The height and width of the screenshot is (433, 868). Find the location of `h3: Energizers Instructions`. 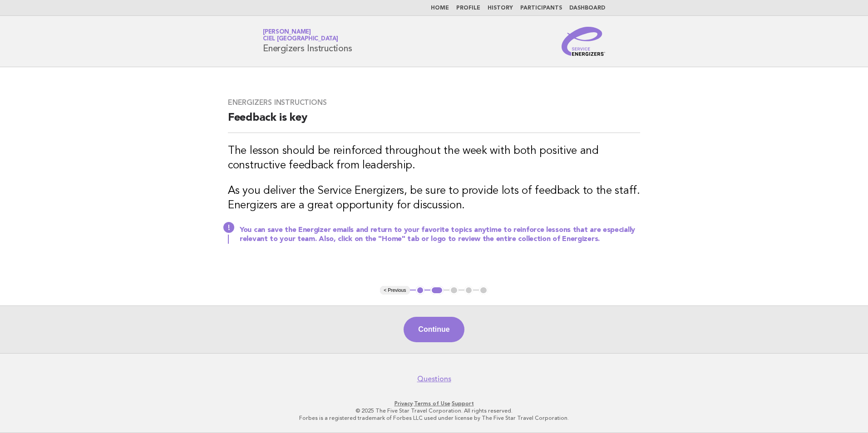

h3: Energizers Instructions is located at coordinates (434, 102).